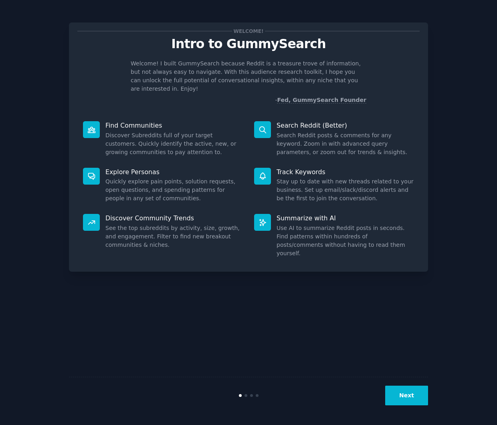 The height and width of the screenshot is (425, 497). What do you see at coordinates (345, 172) in the screenshot?
I see `p: Track Keywords` at bounding box center [345, 172].